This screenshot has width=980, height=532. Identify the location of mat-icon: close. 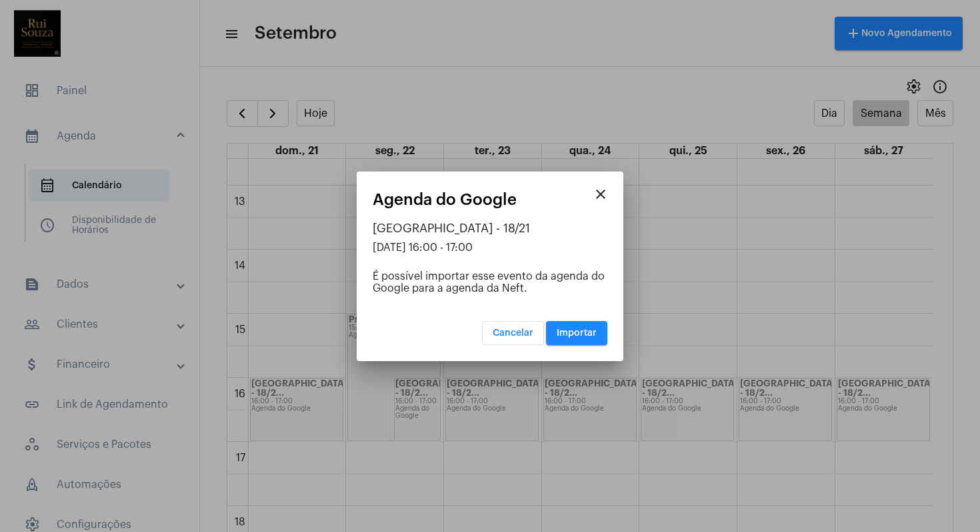
(601, 194).